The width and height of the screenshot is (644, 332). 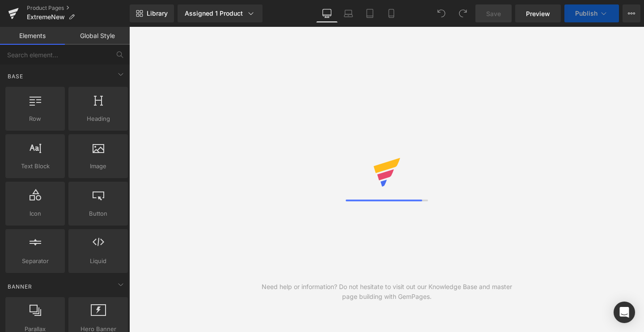 What do you see at coordinates (98, 261) in the screenshot?
I see `span: Liquid` at bounding box center [98, 261].